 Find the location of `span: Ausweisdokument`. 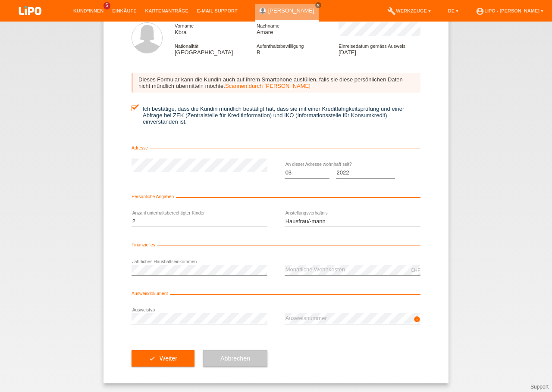

span: Ausweisdokument is located at coordinates (150, 293).